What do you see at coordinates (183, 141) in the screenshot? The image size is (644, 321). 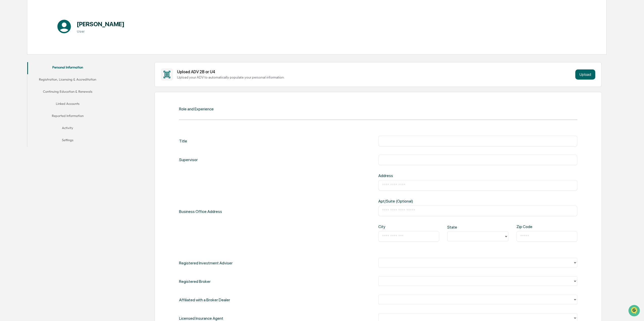 I see `div: Title` at bounding box center [183, 141].